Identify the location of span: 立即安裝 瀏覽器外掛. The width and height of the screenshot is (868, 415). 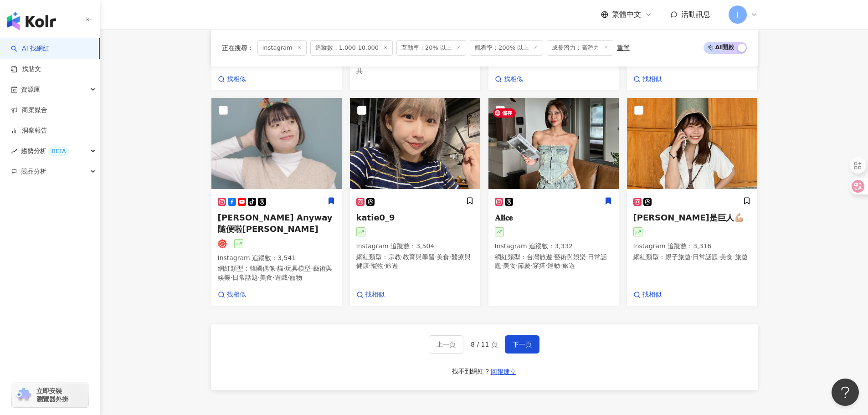
(53, 395).